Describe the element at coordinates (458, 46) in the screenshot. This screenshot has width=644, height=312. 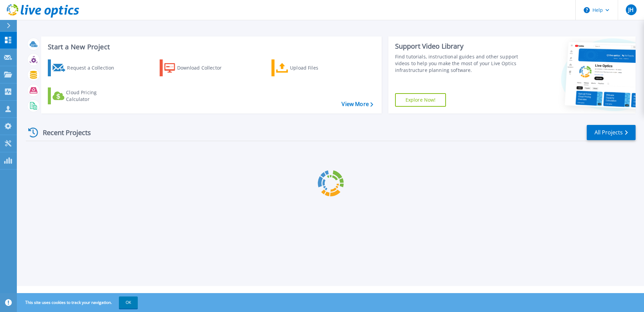
I see `div: Support Video Library` at that location.